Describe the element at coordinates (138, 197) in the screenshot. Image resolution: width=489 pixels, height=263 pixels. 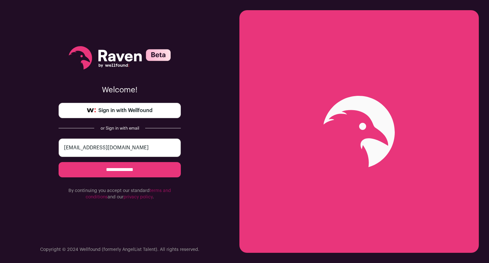
I see `a: privacy policy` at that location.